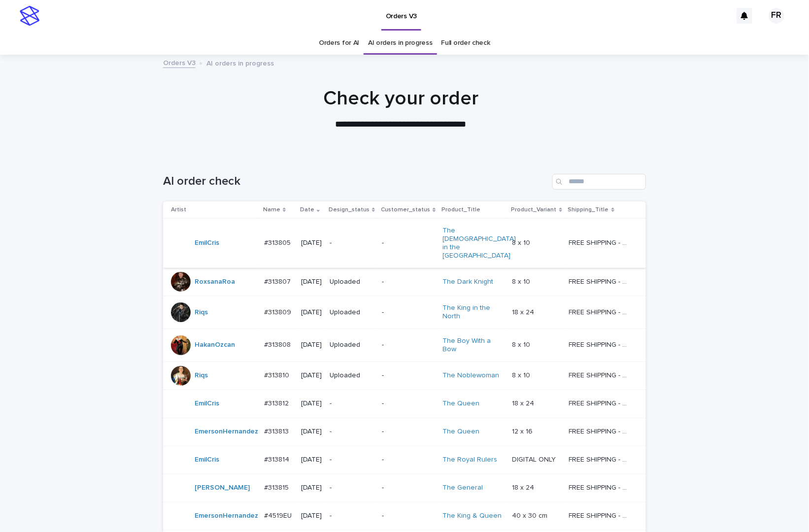 This screenshot has height=532, width=809. What do you see at coordinates (278, 242) in the screenshot?
I see `p: #313805` at bounding box center [278, 242].